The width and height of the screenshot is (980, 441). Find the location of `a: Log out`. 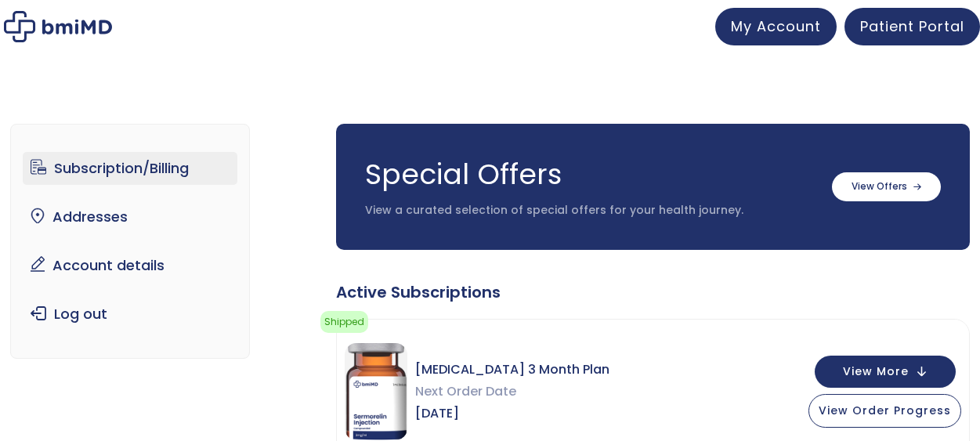

a: Log out is located at coordinates (130, 314).